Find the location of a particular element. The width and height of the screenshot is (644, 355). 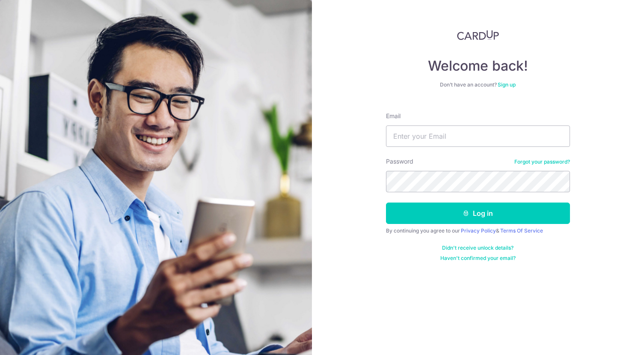

button: Log in is located at coordinates (478, 213).